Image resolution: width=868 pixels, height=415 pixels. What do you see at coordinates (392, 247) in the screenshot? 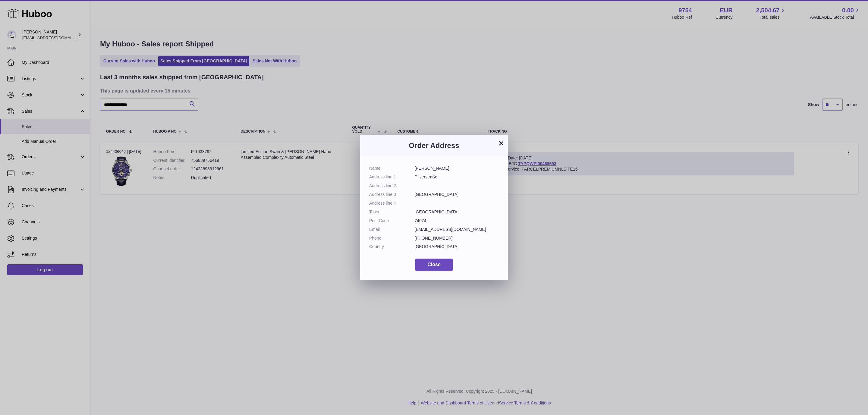
I see `dt: Country` at bounding box center [392, 247].